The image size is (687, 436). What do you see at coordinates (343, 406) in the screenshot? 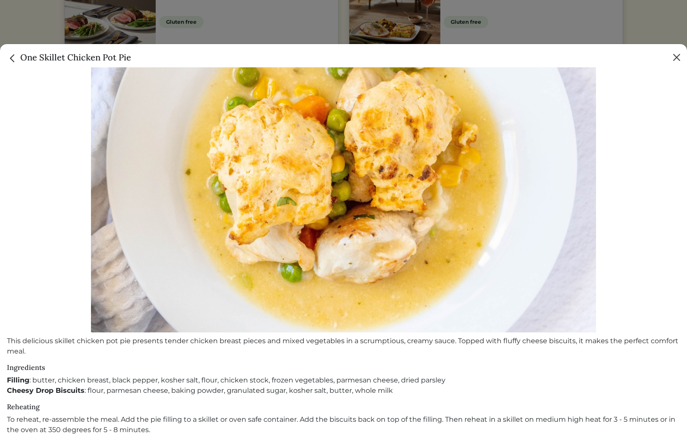
I see `h6: Reheating` at bounding box center [343, 406].